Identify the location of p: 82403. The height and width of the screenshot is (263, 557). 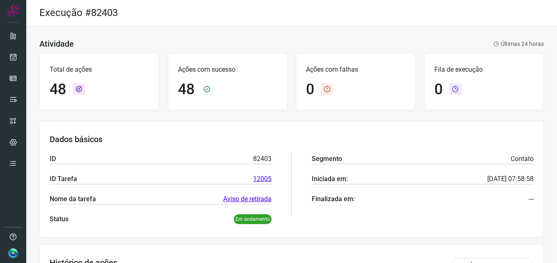
(262, 159).